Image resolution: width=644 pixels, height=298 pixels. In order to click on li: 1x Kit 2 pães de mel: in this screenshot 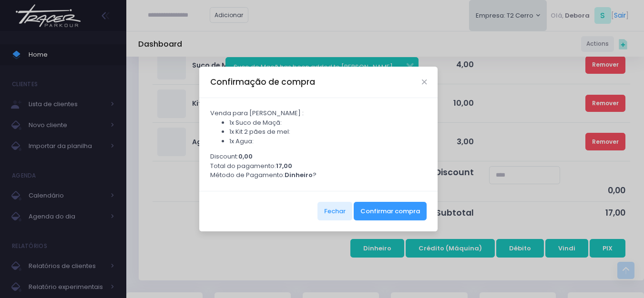, I will do `click(328, 132)`.